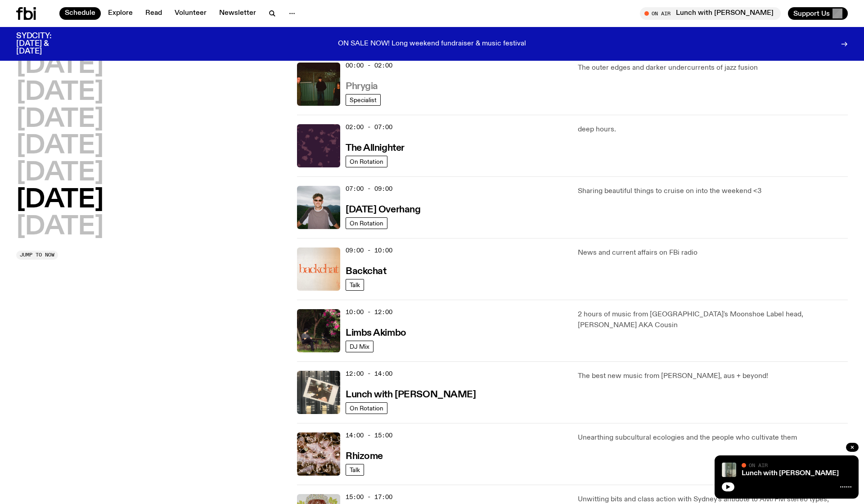 Image resolution: width=864 pixels, height=504 pixels. I want to click on p: News and current affairs on FBi radio, so click(713, 253).